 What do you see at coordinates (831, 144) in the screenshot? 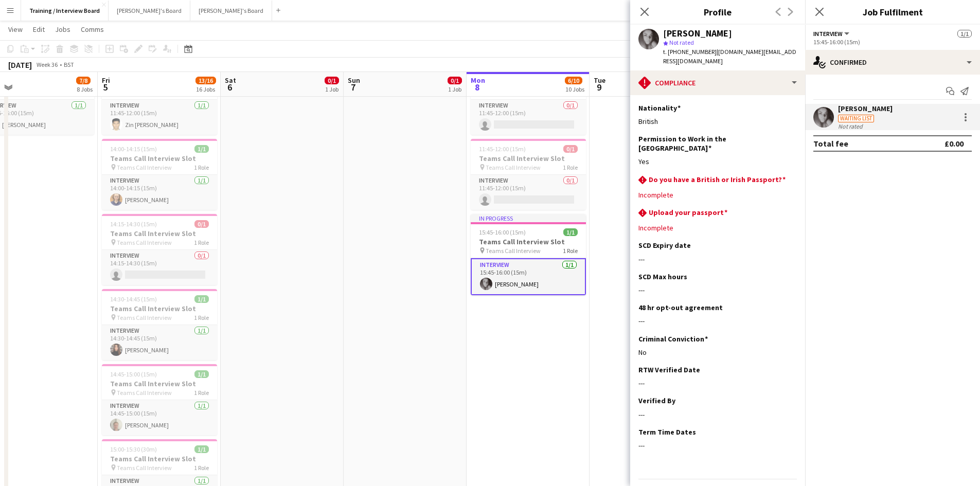
I see `div: Total fee` at bounding box center [831, 144].